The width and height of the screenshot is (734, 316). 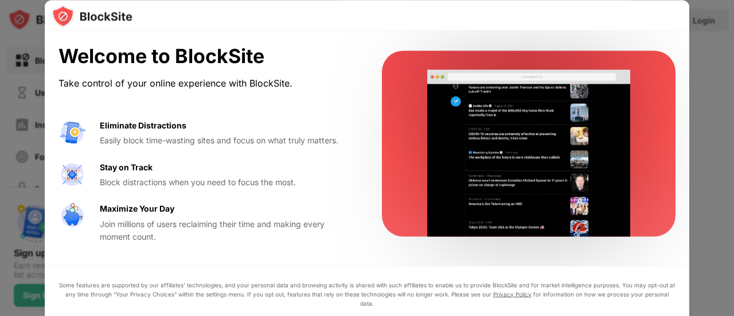 What do you see at coordinates (206, 83) in the screenshot?
I see `div: Take control of your online experience with BlockSite.` at bounding box center [206, 83].